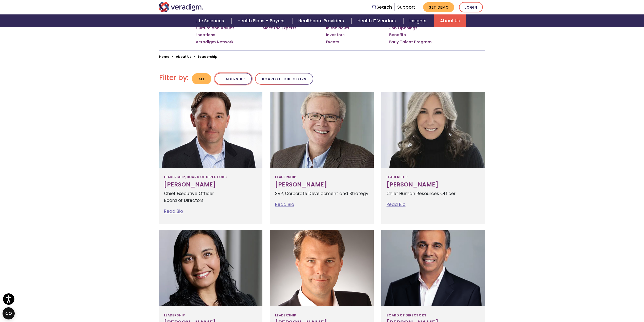  I want to click on a: In the News, so click(338, 28).